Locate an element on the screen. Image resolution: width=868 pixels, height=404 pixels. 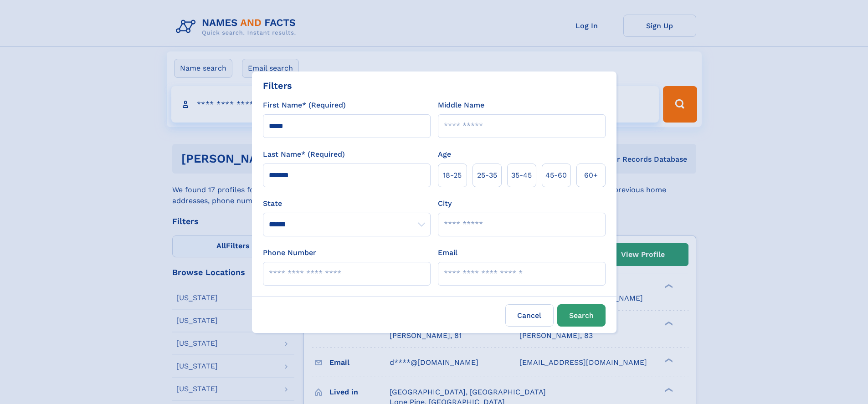
label: Age is located at coordinates (444, 154).